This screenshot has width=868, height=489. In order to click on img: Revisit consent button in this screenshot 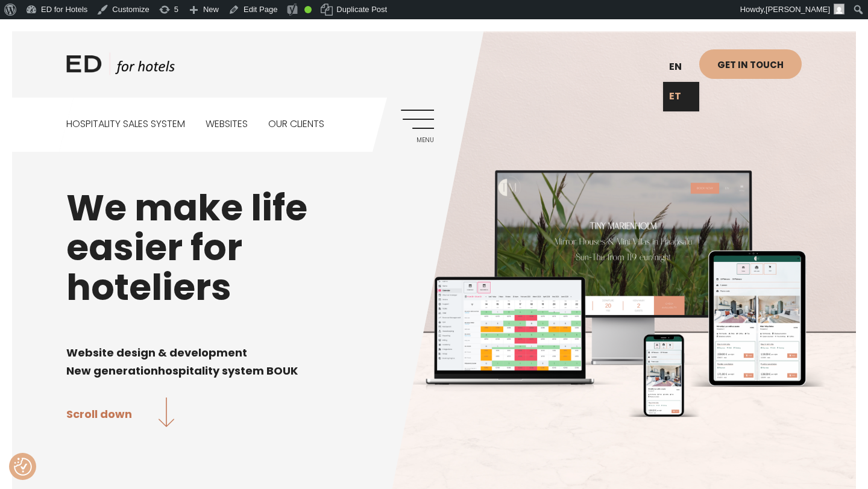, I will do `click(23, 467)`.